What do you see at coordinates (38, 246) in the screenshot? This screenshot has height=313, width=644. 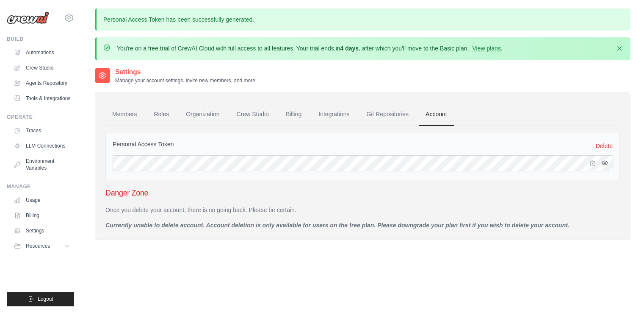 I see `span: Resources` at bounding box center [38, 246].